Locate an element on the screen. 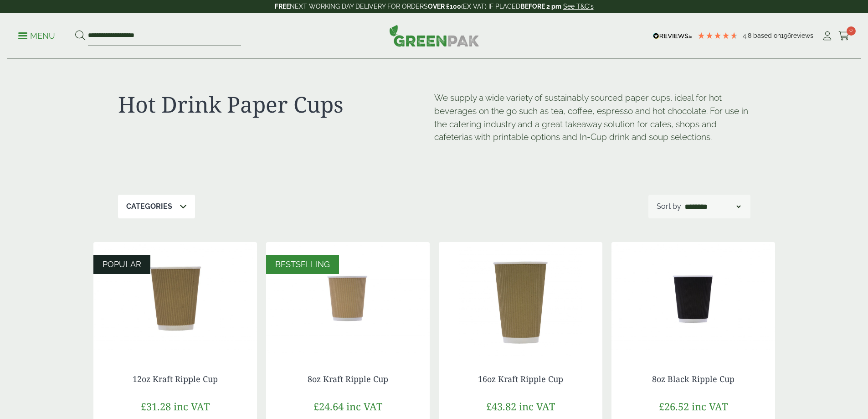 This screenshot has height=419, width=868. a: 12oz Kraft Ripple Cup is located at coordinates (175, 379).